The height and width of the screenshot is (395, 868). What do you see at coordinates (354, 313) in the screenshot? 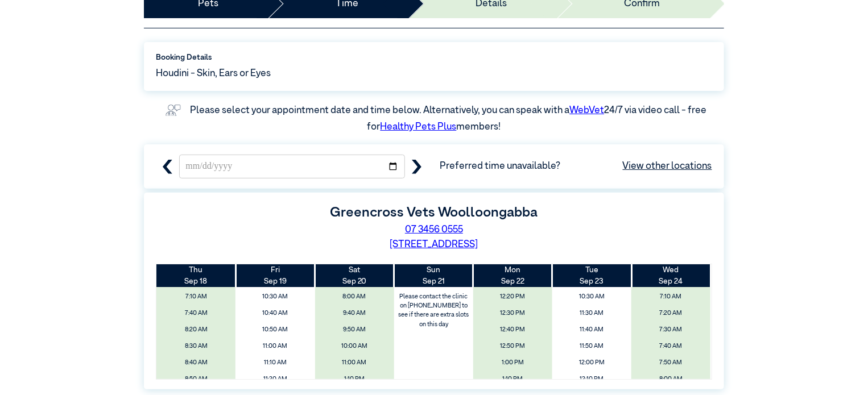
I see `span: 9:40 AM` at bounding box center [354, 313].